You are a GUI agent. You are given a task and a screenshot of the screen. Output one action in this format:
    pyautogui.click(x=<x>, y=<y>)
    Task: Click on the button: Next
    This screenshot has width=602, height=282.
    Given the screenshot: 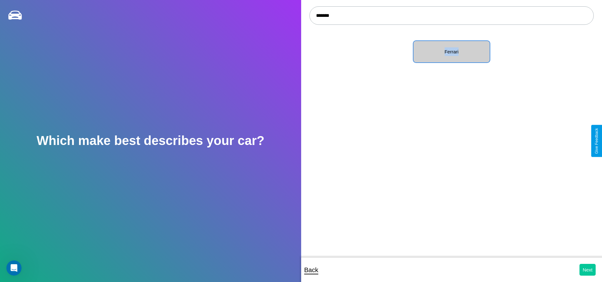 What is the action you would take?
    pyautogui.click(x=588, y=269)
    